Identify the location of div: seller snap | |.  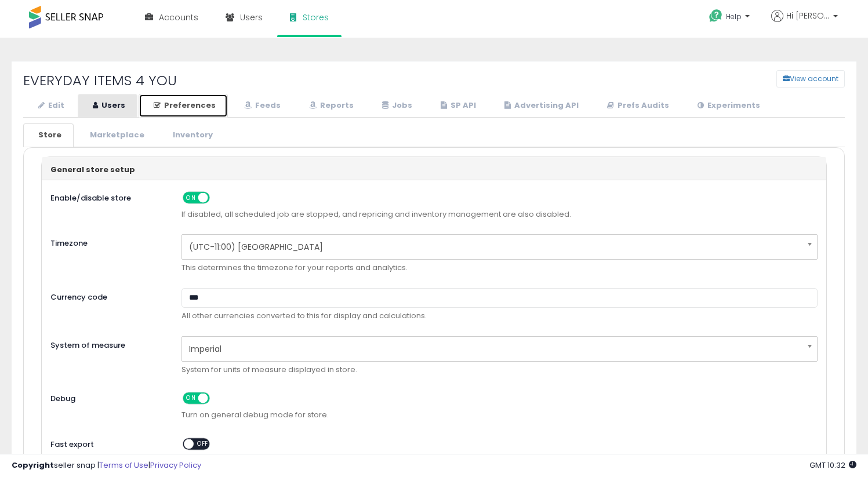
(106, 466).